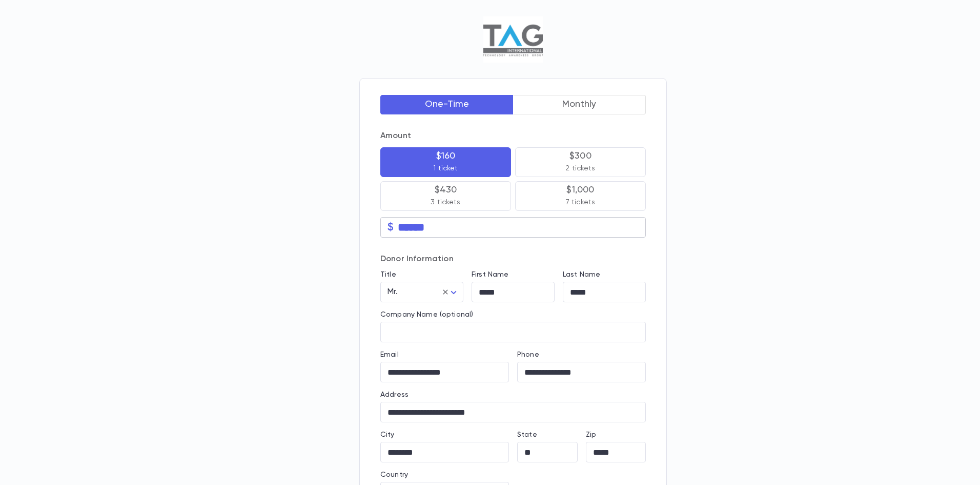 The height and width of the screenshot is (485, 980). What do you see at coordinates (389, 355) in the screenshot?
I see `label: Email` at bounding box center [389, 355].